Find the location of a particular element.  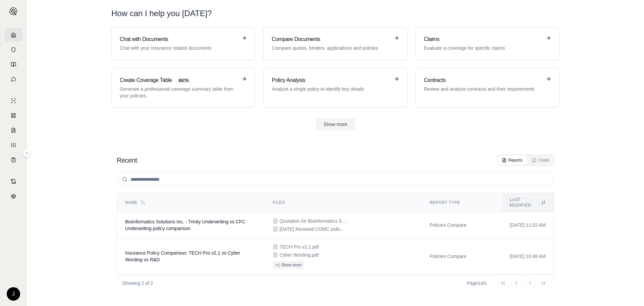

a: Policy AnalysisAnalyze a single policy to identify key details is located at coordinates (336, 88).